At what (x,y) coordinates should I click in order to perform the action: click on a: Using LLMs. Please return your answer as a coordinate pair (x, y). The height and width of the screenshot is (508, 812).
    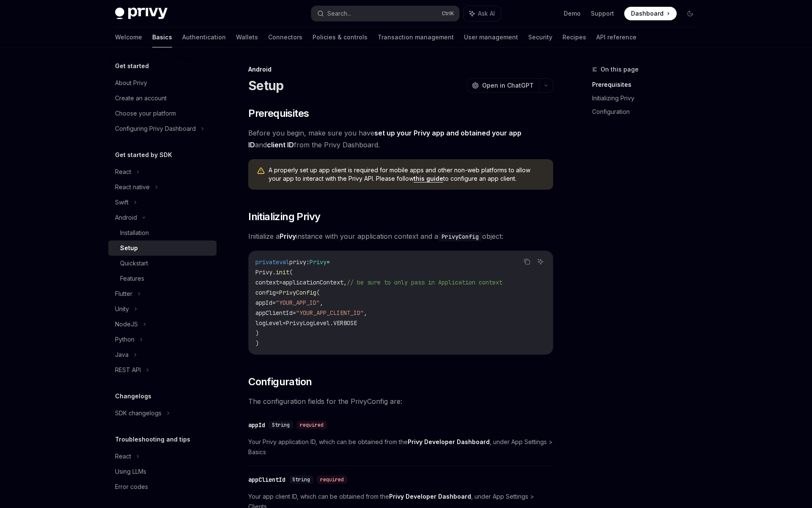
    Looking at the image, I should click on (162, 471).